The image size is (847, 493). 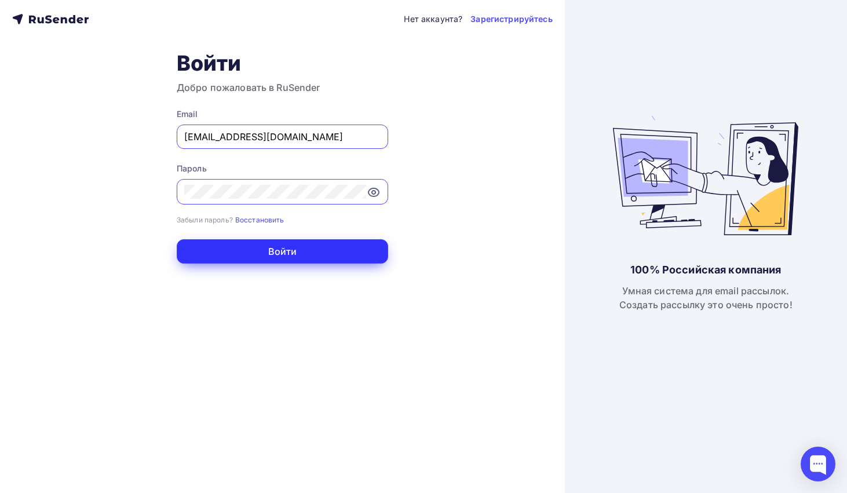 I want to click on div: Email, so click(x=282, y=114).